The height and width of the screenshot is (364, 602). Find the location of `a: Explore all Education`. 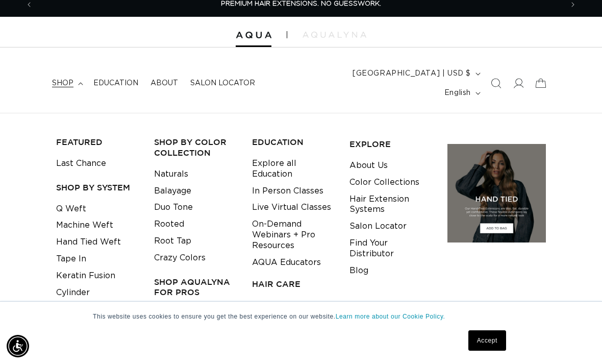

a: Explore all Education is located at coordinates (293, 169).